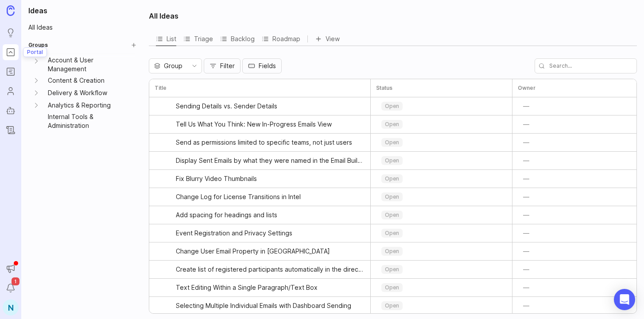 This screenshot has width=644, height=319. I want to click on h3: Title, so click(161, 88).